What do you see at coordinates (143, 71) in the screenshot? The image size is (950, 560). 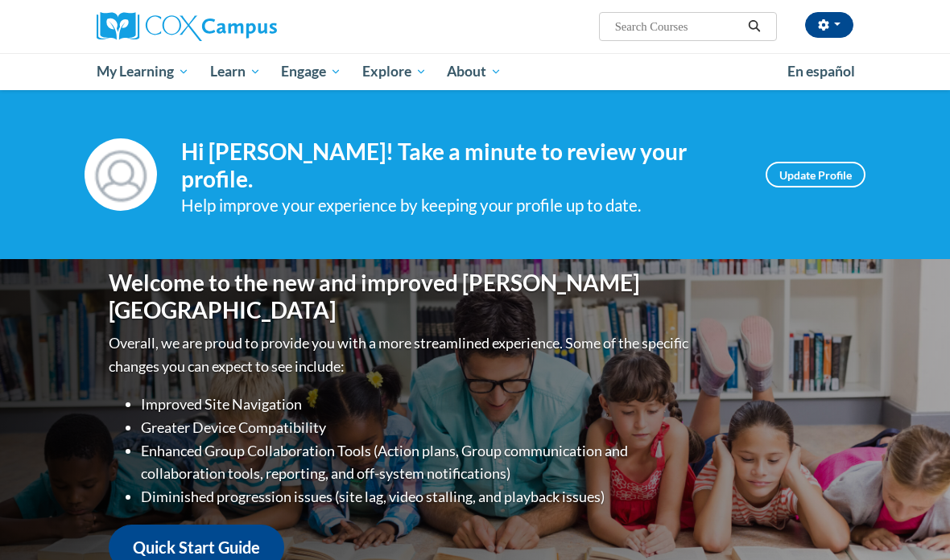 I see `a: My Learning` at bounding box center [143, 71].